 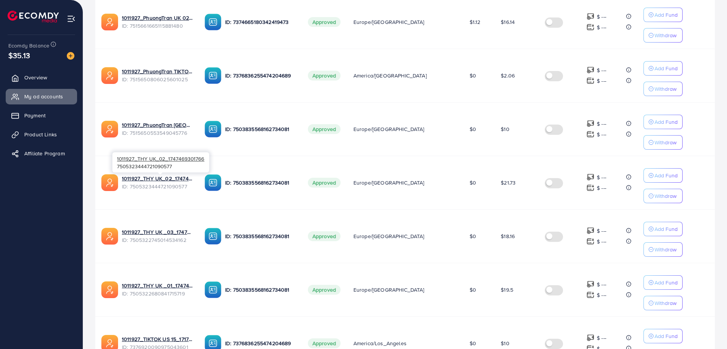 I want to click on span: Overview, so click(x=36, y=77).